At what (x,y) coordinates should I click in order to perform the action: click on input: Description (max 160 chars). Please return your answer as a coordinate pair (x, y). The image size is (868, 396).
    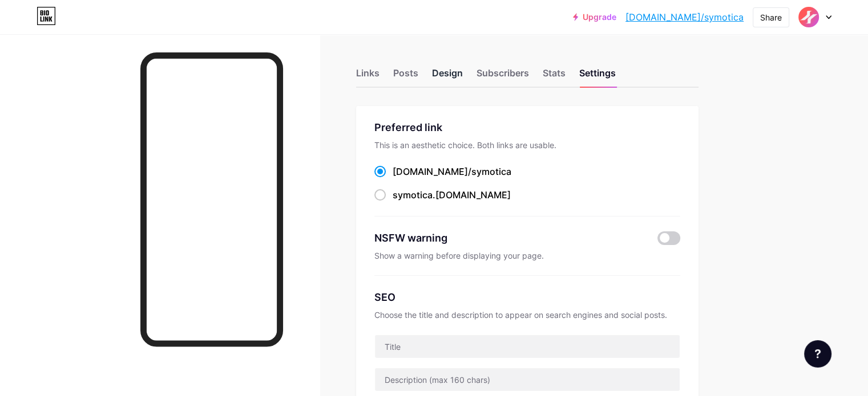
    Looking at the image, I should click on (527, 380).